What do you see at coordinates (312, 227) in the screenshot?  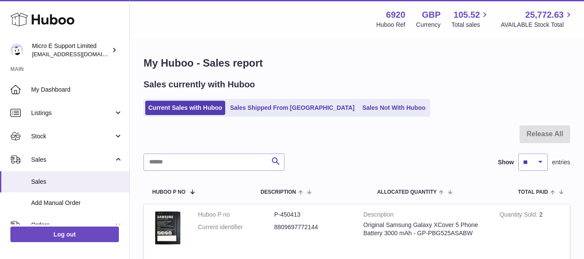 I see `dd: 8809697772144` at bounding box center [312, 227].